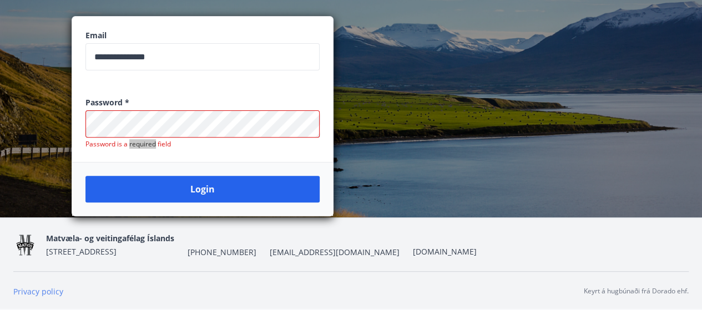 The image size is (702, 310). Describe the element at coordinates (25, 245) in the screenshot. I see `img: QvbU3v7KpFbtUoS0qFajkB6SQn7o6r7oLTi4VDS8.png` at that location.